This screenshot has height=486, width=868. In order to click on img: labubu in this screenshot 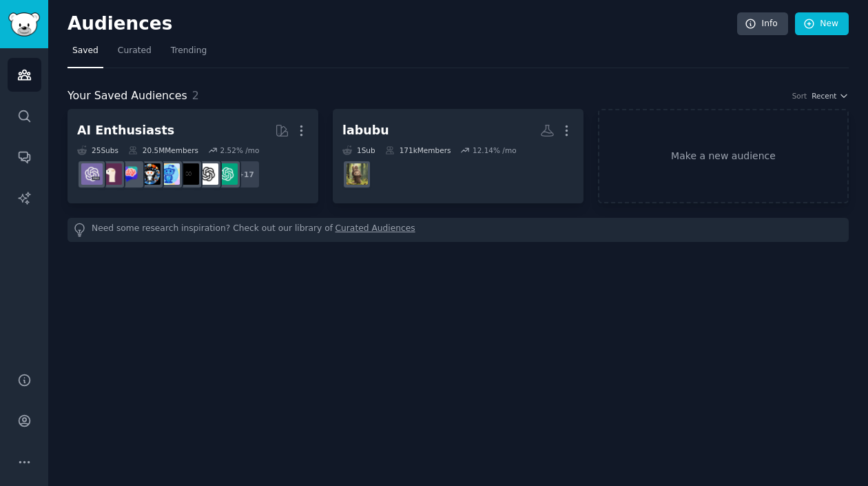, I will do `click(357, 174)`.